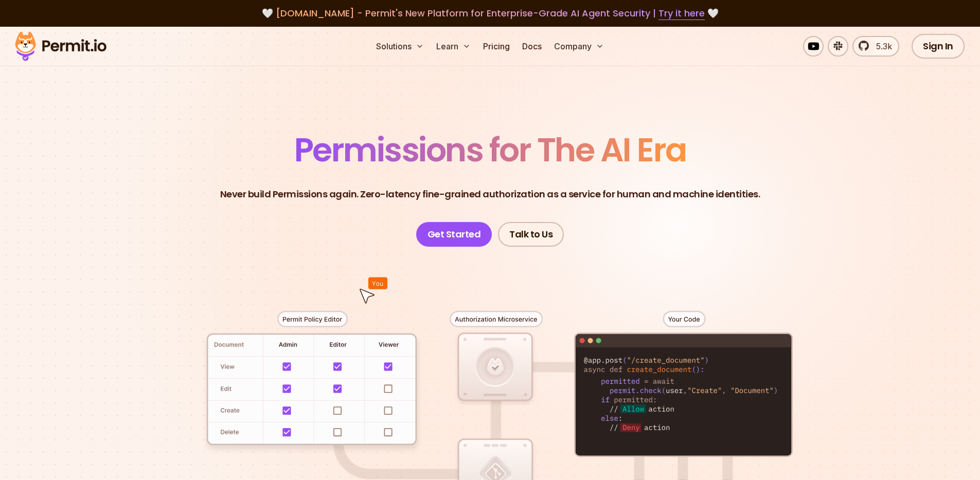  I want to click on button: Learn, so click(453, 47).